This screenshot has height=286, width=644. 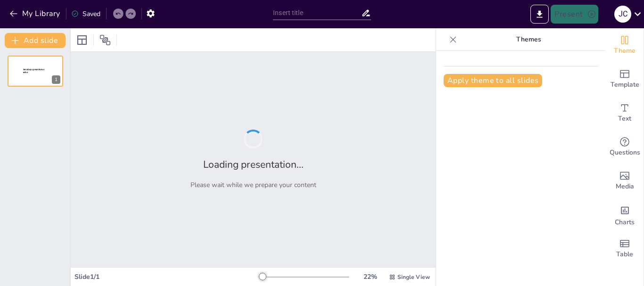 I want to click on div: 22 %, so click(x=370, y=276).